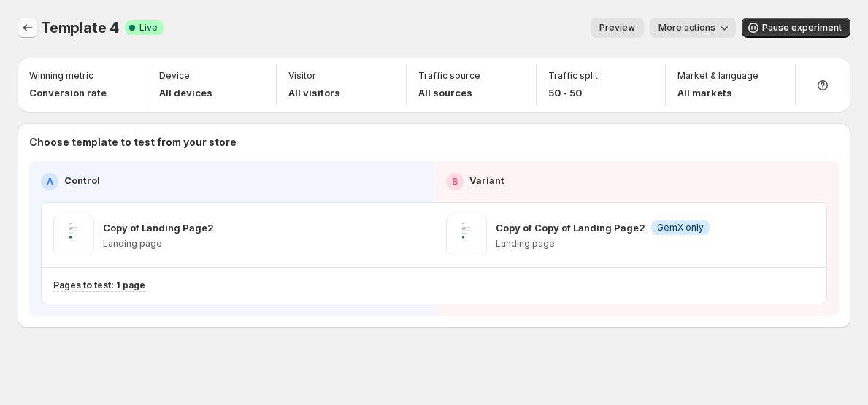 This screenshot has height=405, width=868. Describe the element at coordinates (467, 235) in the screenshot. I see `img: Copy of Copy of Landing Page2` at that location.